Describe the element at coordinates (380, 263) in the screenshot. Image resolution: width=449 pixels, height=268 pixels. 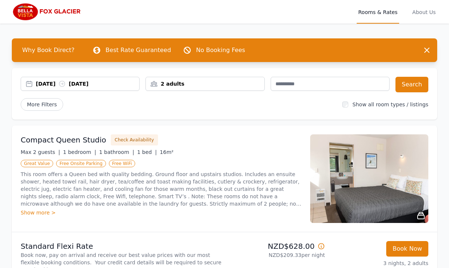
I see `p: 3 nights, 2 adults` at that location.